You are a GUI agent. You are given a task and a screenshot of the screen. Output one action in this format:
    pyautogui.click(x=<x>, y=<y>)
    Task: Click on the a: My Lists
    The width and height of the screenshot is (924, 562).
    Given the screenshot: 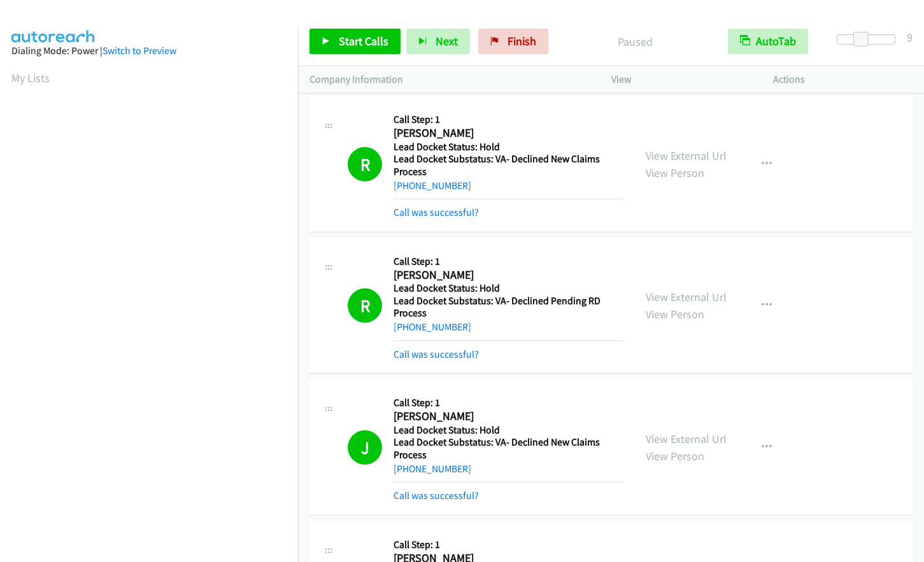 What is the action you would take?
    pyautogui.click(x=31, y=78)
    